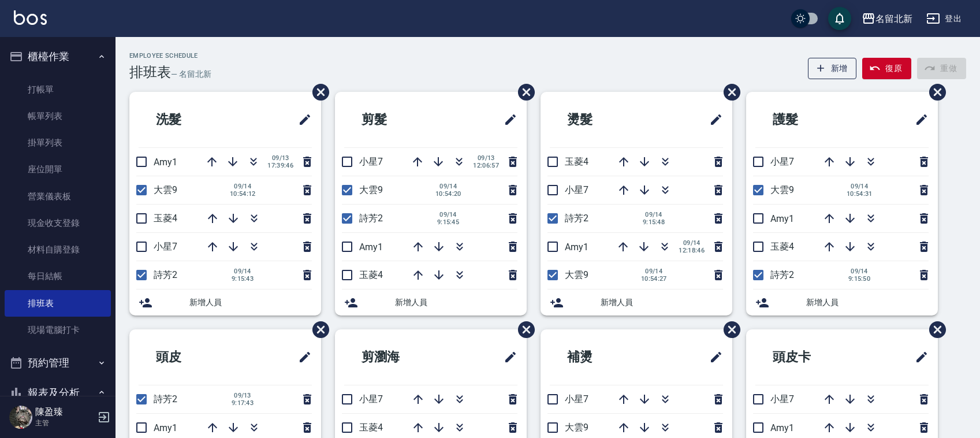 This screenshot has width=980, height=438. Describe the element at coordinates (57, 303) in the screenshot. I see `a: 排班表` at that location.